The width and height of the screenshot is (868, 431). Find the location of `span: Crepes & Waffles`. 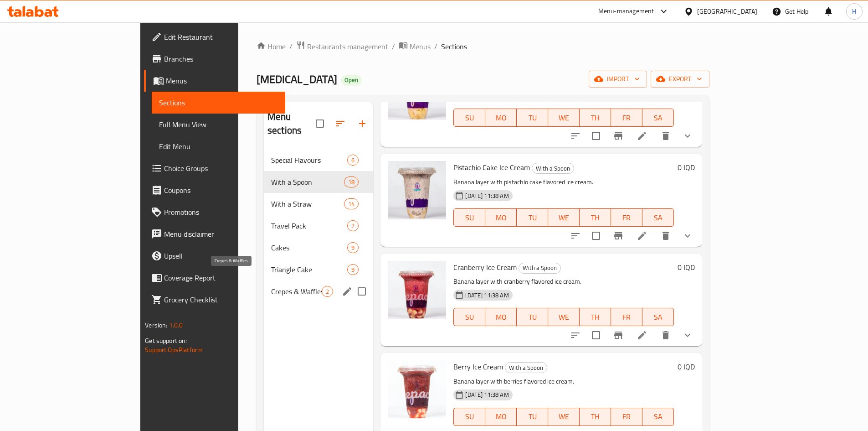

span: Crepes & Waffles is located at coordinates (296, 291).